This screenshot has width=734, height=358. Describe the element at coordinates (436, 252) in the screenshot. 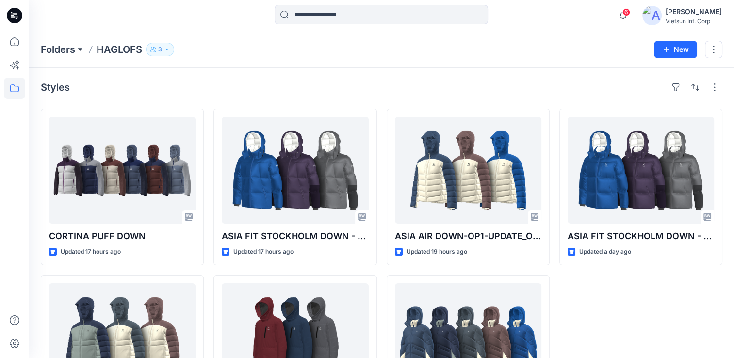

I see `p: Updated 19 hours ago` at that location.